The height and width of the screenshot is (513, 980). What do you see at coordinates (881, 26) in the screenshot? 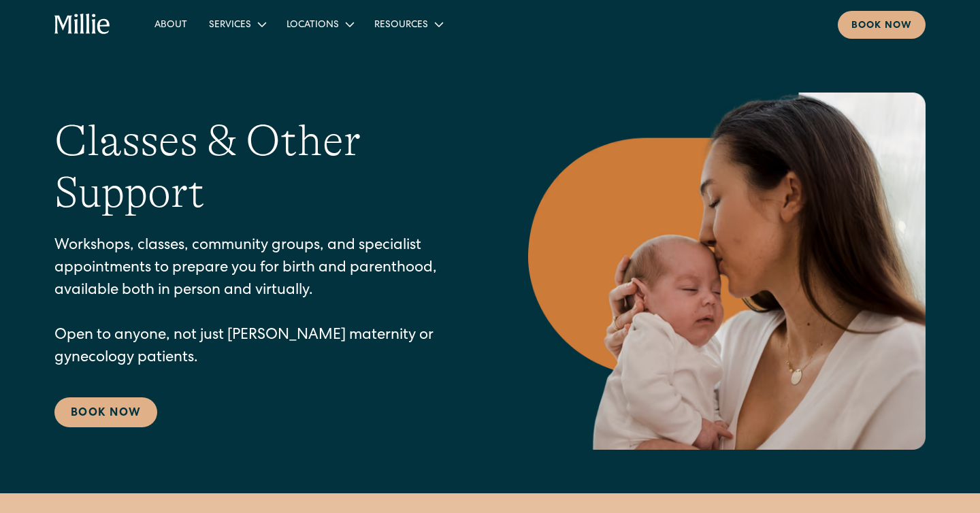
I see `div: Book now` at bounding box center [881, 26].